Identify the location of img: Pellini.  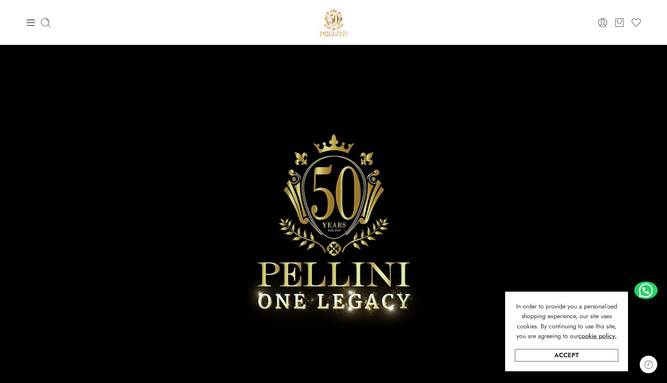
(333, 22).